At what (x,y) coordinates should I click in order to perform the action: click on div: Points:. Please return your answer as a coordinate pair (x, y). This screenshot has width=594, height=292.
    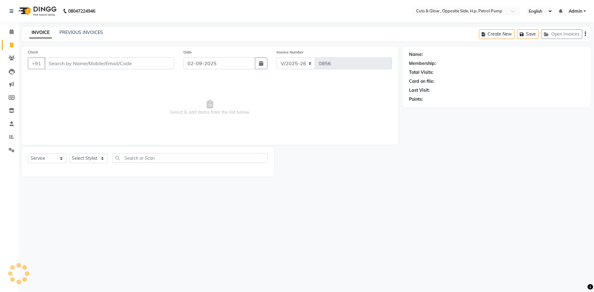
    Looking at the image, I should click on (416, 99).